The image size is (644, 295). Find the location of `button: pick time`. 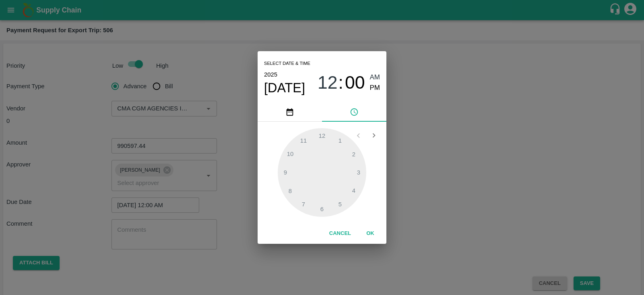

button: pick time is located at coordinates (354, 112).